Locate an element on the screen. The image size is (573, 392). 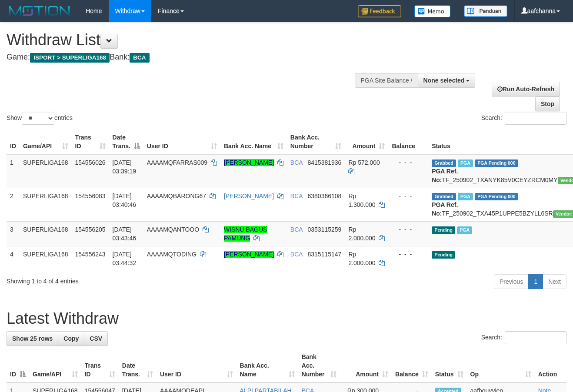
img: MOTION_logo.png is located at coordinates (40, 11).